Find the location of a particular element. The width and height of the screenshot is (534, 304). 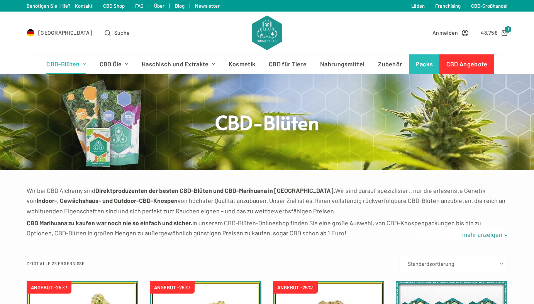

button: Open search form is located at coordinates (117, 32).